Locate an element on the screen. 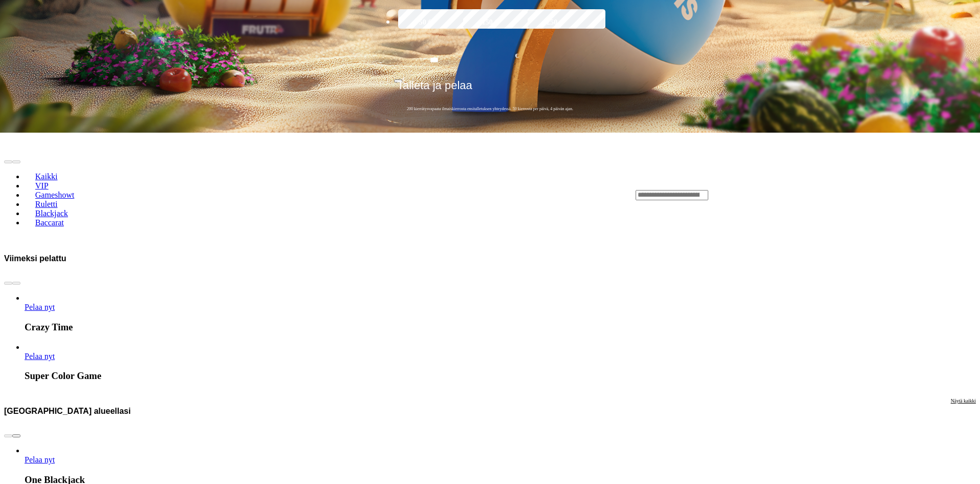  a: Kaikki is located at coordinates (46, 176).